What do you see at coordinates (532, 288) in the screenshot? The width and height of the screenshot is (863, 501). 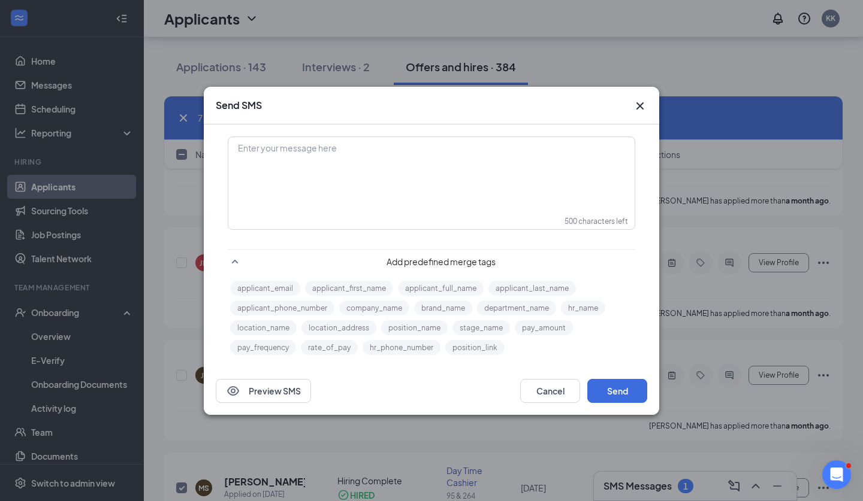 I see `button: applicant_last_name` at bounding box center [532, 288].